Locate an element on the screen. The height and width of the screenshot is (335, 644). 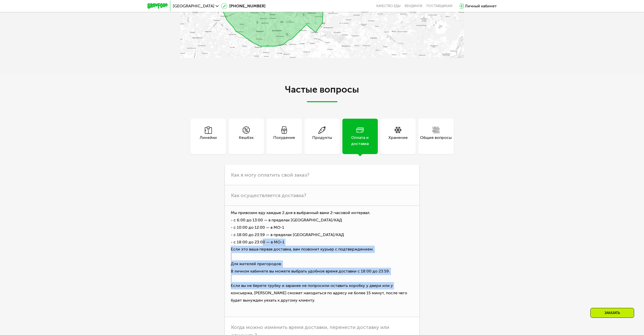
div: Личный кабинет is located at coordinates (481, 6).